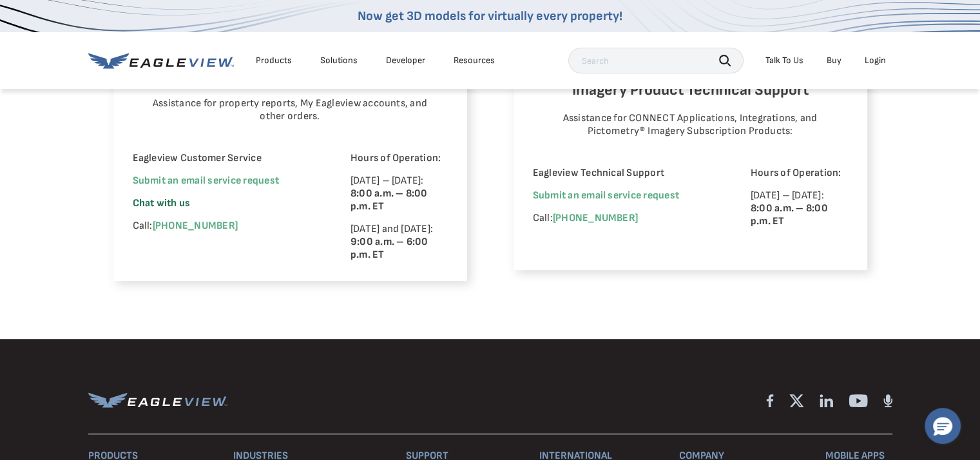 This screenshot has height=460, width=980. I want to click on a: Developer, so click(405, 60).